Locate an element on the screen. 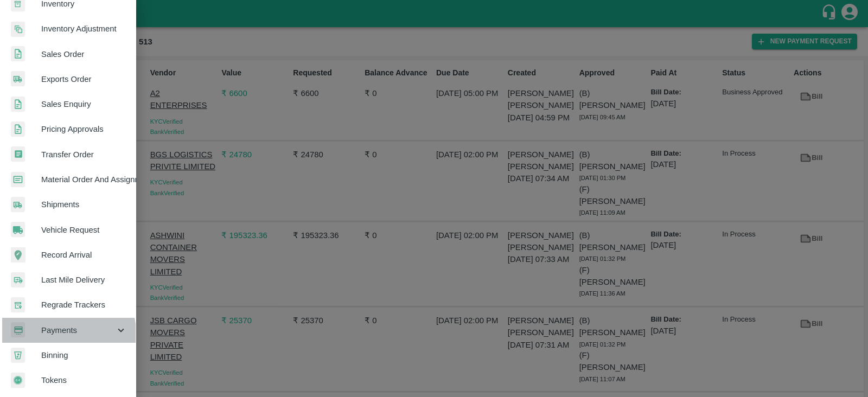  img: vehicle is located at coordinates (18, 230).